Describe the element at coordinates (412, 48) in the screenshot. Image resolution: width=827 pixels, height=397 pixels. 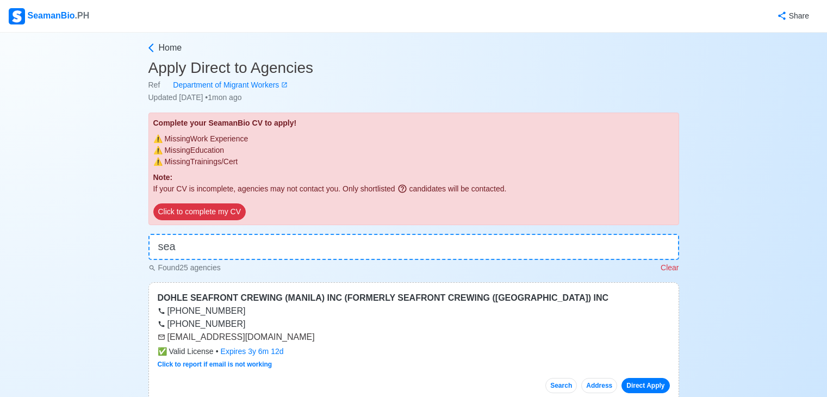
I see `a: Home` at that location.